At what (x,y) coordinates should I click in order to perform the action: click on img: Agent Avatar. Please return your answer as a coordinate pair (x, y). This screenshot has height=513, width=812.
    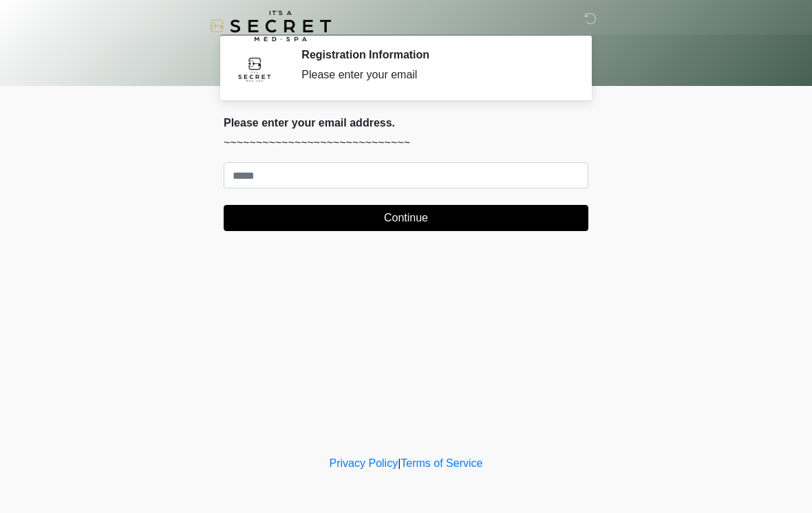
    Looking at the image, I should click on (254, 69).